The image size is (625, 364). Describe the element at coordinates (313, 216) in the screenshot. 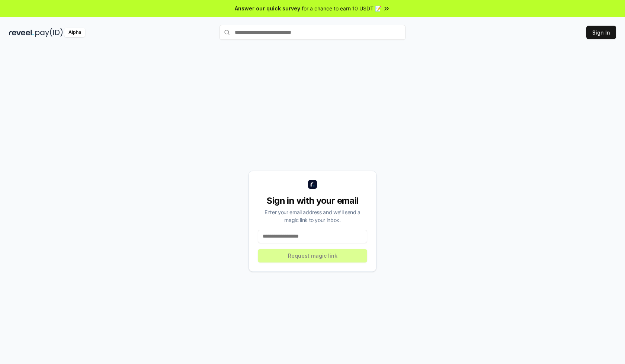

I see `div: Enter your email address and we’ll send a magic link to your inbox.` at that location.